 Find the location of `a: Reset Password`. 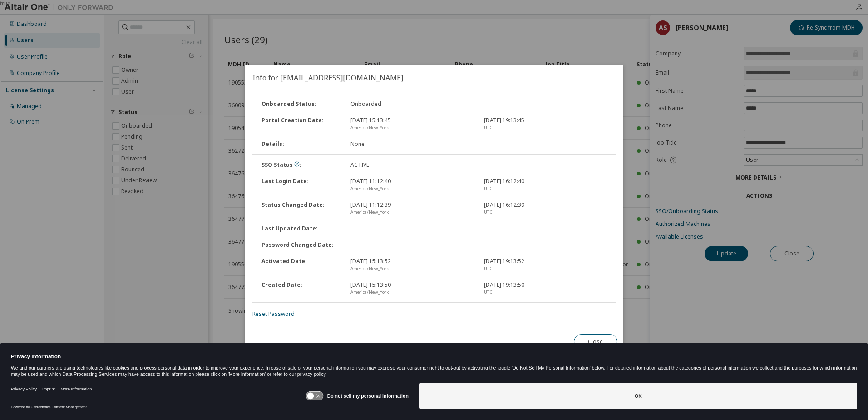

a: Reset Password is located at coordinates (273, 313).